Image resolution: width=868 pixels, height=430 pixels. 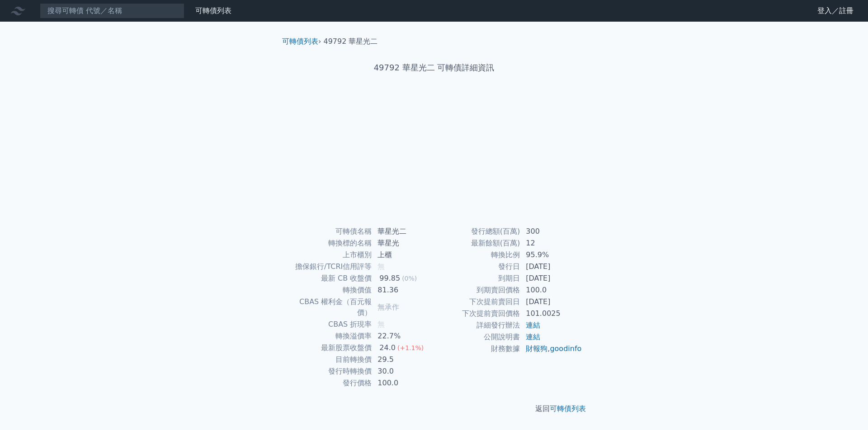 What do you see at coordinates (387, 348) in the screenshot?
I see `div: 24.0` at bounding box center [387, 348].